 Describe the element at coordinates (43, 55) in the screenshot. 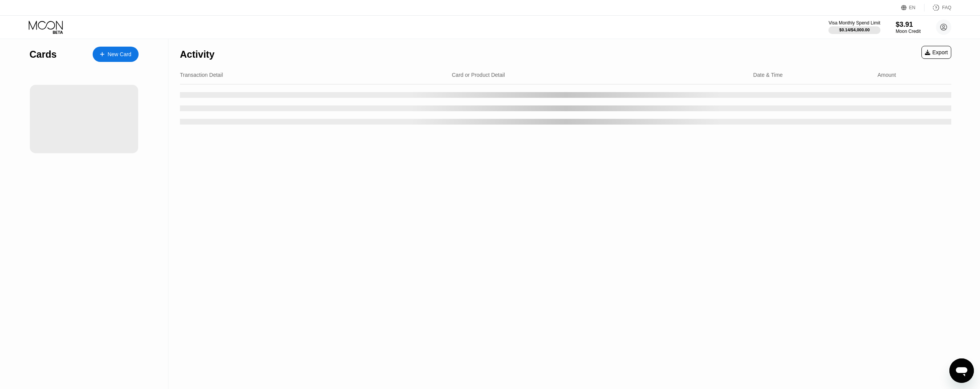

I see `div: Cards` at that location.